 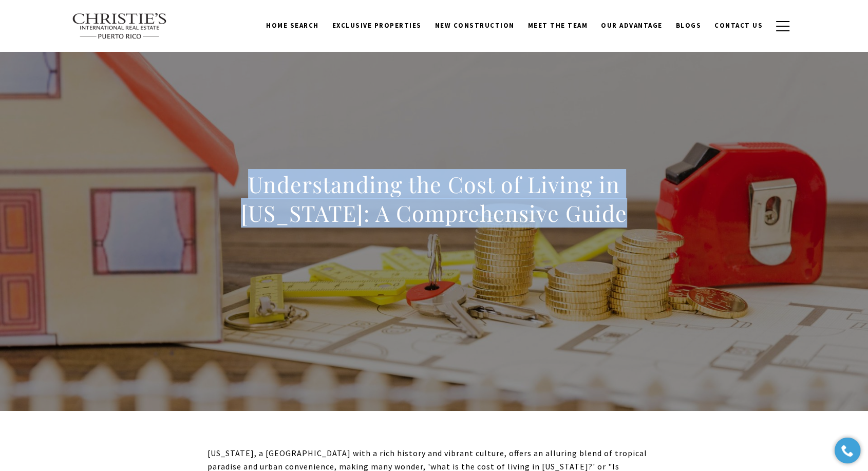 I want to click on span: Contact Us, so click(x=739, y=25).